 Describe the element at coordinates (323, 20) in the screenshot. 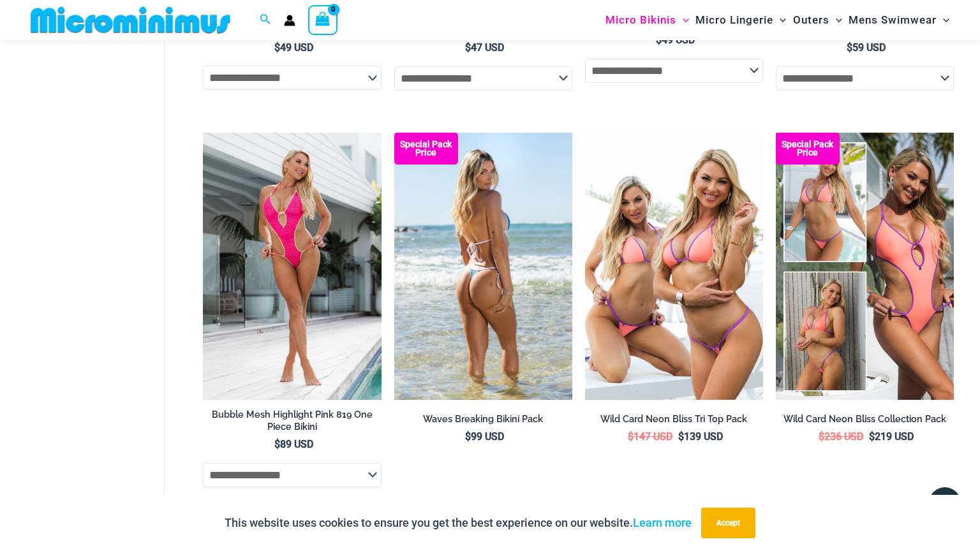

I see `a: View Shopping Cart, empty` at that location.